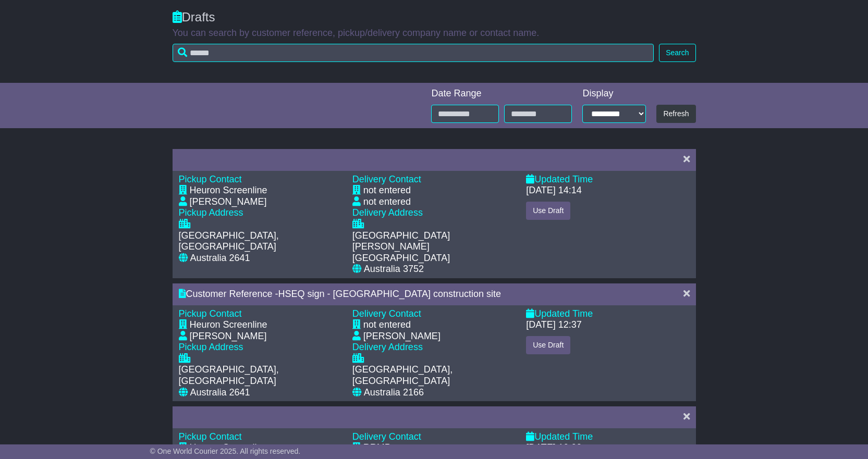  What do you see at coordinates (393, 269) in the screenshot?
I see `div: Australia 3752` at bounding box center [393, 269].